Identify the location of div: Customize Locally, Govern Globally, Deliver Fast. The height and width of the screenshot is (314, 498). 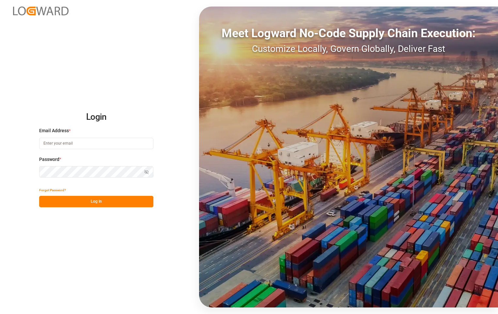
(348, 49).